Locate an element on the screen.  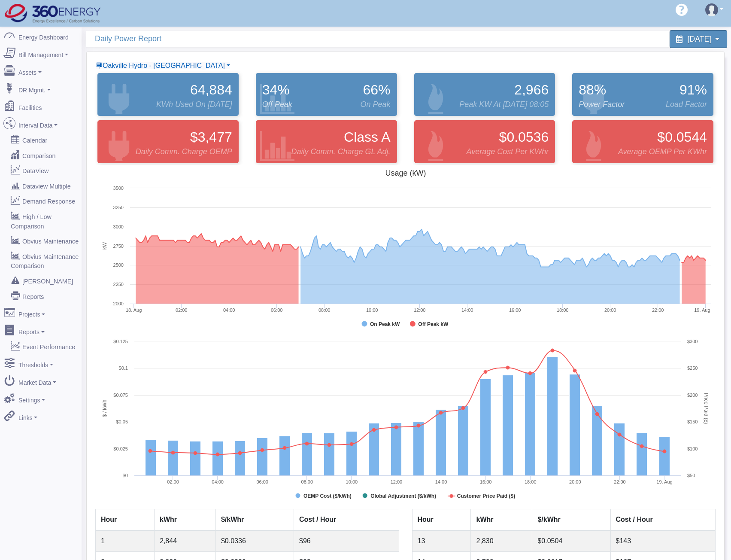
span: 34% is located at coordinates (276, 90).